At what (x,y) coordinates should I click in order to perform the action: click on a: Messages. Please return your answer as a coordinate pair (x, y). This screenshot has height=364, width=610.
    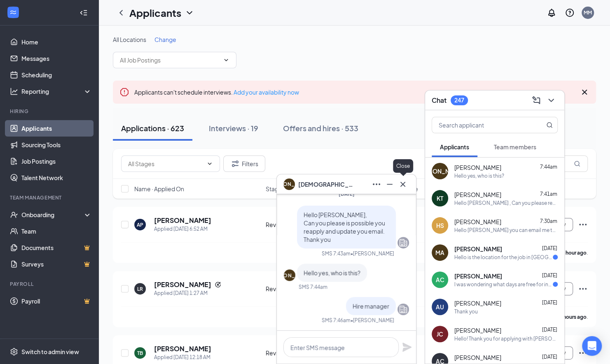
    Looking at the image, I should click on (56, 58).